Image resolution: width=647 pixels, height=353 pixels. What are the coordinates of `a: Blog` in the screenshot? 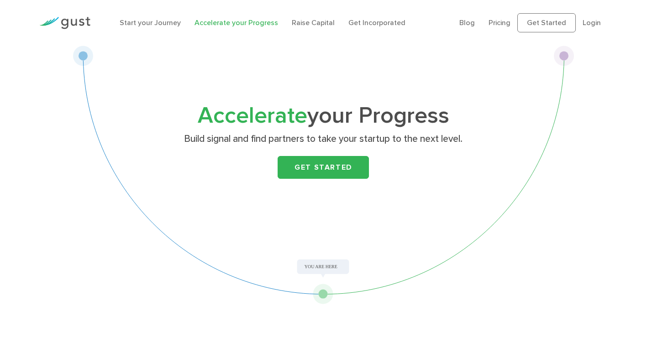 It's located at (467, 22).